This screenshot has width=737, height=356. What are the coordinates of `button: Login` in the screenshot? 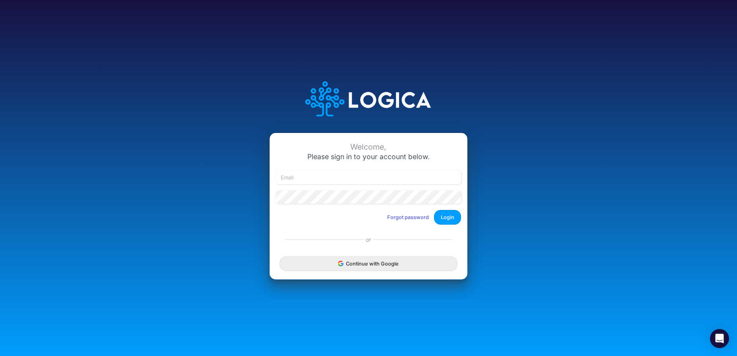 It's located at (447, 217).